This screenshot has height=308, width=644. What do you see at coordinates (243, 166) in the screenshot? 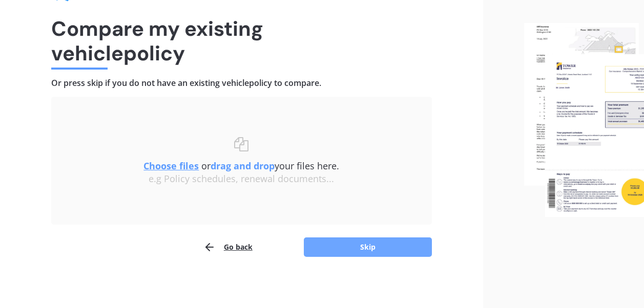
I see `b: drag and drop` at bounding box center [243, 166].